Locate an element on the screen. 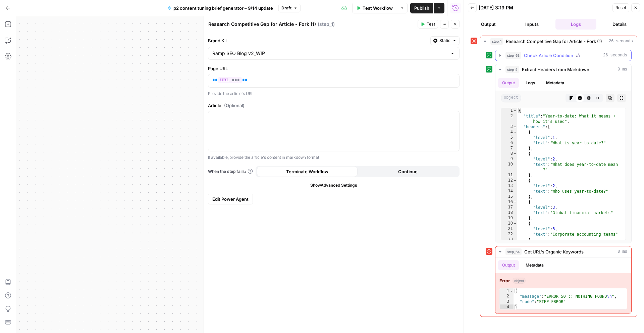 Image resolution: width=644 pixels, height=333 pixels. div: 23 is located at coordinates (509, 239).